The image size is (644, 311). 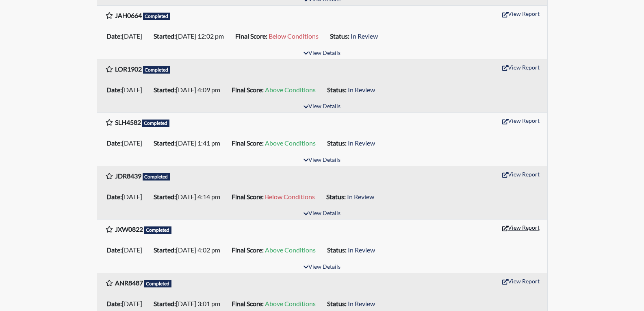 I want to click on b: JDR8439, so click(x=128, y=176).